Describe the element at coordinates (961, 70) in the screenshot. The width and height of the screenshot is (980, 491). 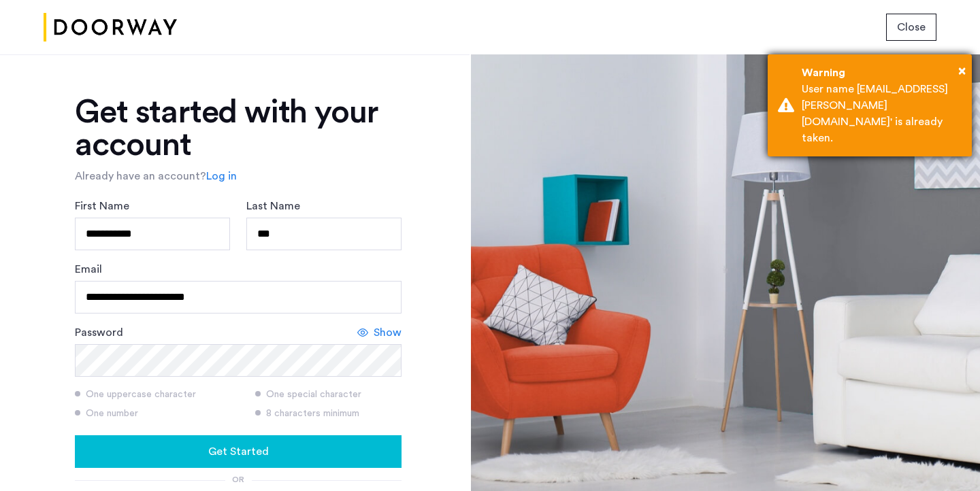
I see `button: Close` at that location.